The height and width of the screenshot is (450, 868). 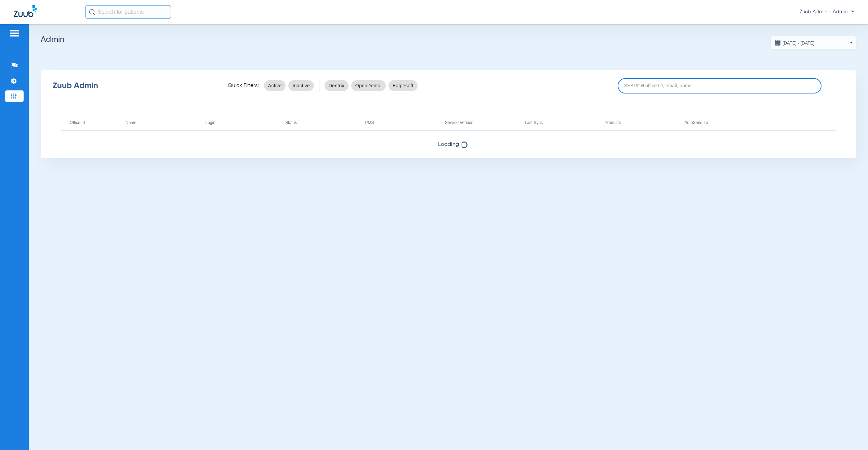 What do you see at coordinates (134, 86) in the screenshot?
I see `div: Zuub Admin` at bounding box center [134, 86].